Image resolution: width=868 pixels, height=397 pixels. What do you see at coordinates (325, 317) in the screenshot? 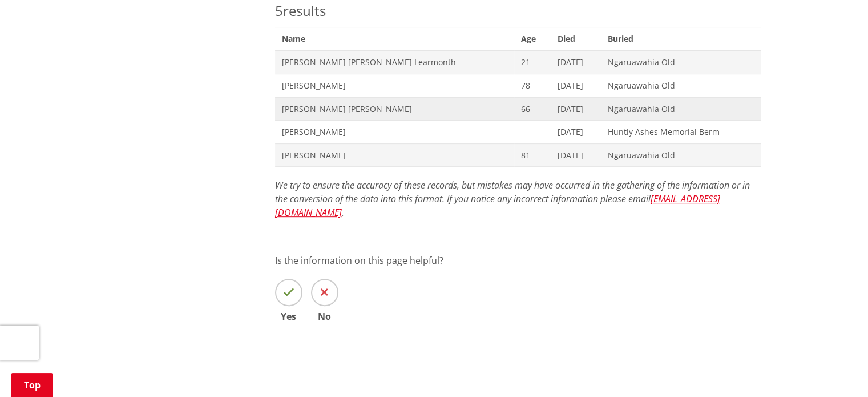
I see `span: No` at bounding box center [325, 317].